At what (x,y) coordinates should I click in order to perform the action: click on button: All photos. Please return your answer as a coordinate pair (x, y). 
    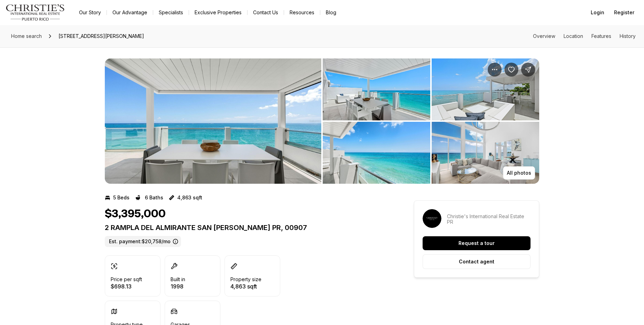
    Looking at the image, I should click on (519, 173).